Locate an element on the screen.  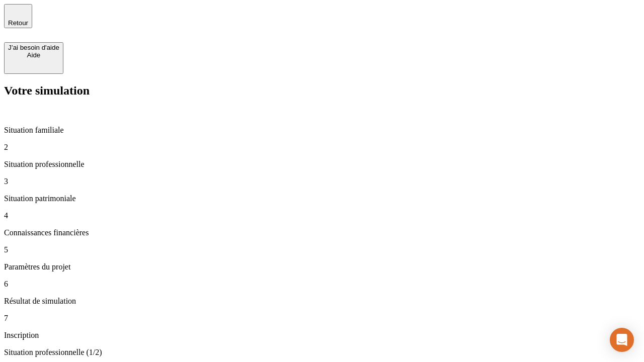
div: J’ai besoin d'aide is located at coordinates (34, 47).